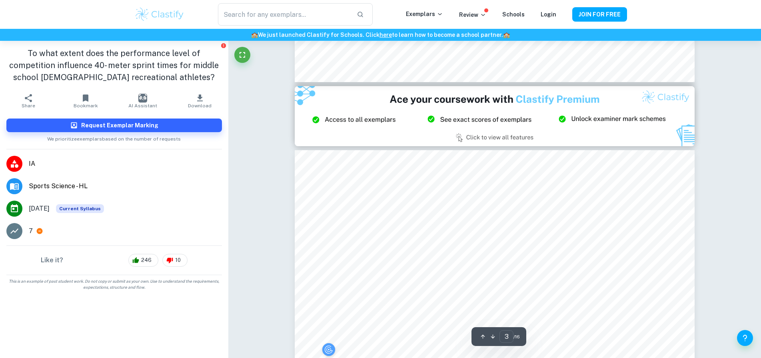  What do you see at coordinates (380, 35) in the screenshot?
I see `h6: We just launched Clastify for Schools. Click to learn how to become a school partner.` at bounding box center [380, 35].